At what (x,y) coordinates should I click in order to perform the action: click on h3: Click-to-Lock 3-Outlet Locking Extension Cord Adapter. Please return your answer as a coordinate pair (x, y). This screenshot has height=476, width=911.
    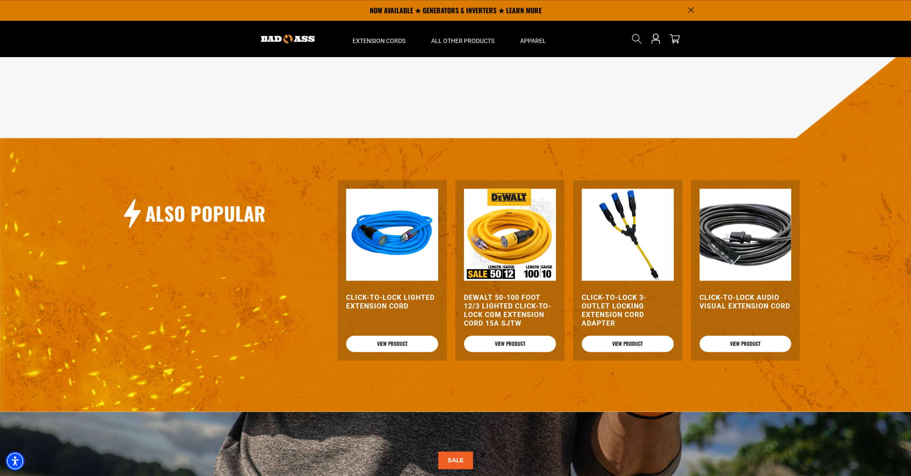
    Looking at the image, I should click on (627, 311).